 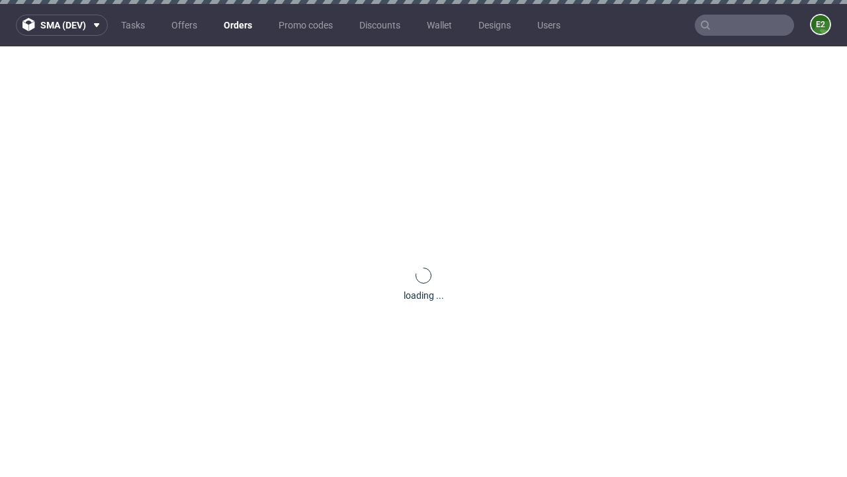 What do you see at coordinates (184, 25) in the screenshot?
I see `a: Offers` at bounding box center [184, 25].